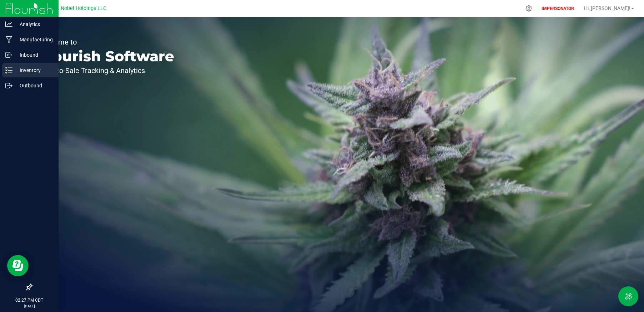 The image size is (644, 312). Describe the element at coordinates (106, 71) in the screenshot. I see `p: Seed-to-Sale Tracking & Analytics` at that location.